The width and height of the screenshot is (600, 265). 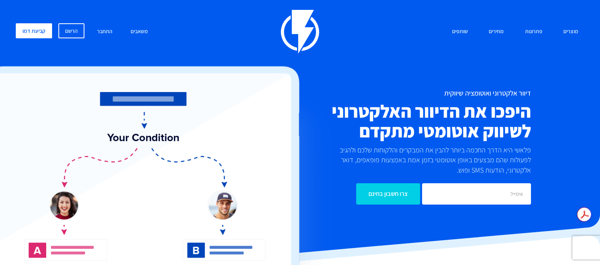 What do you see at coordinates (105, 32) in the screenshot?
I see `a: התחבר` at bounding box center [105, 32].